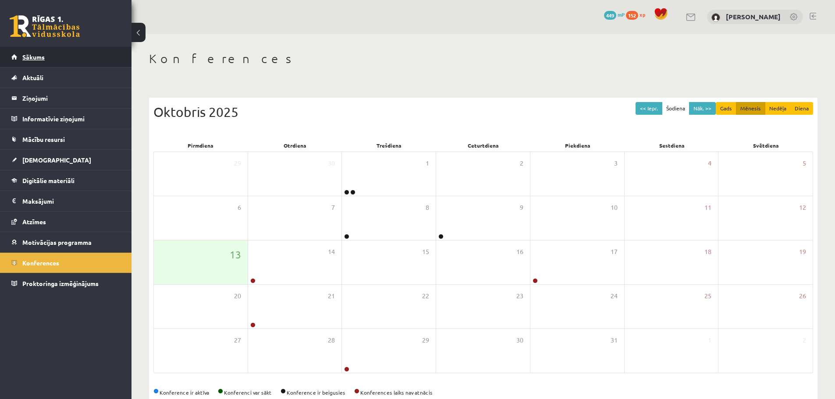 The height and width of the screenshot is (399, 835). I want to click on button: Diena, so click(801, 108).